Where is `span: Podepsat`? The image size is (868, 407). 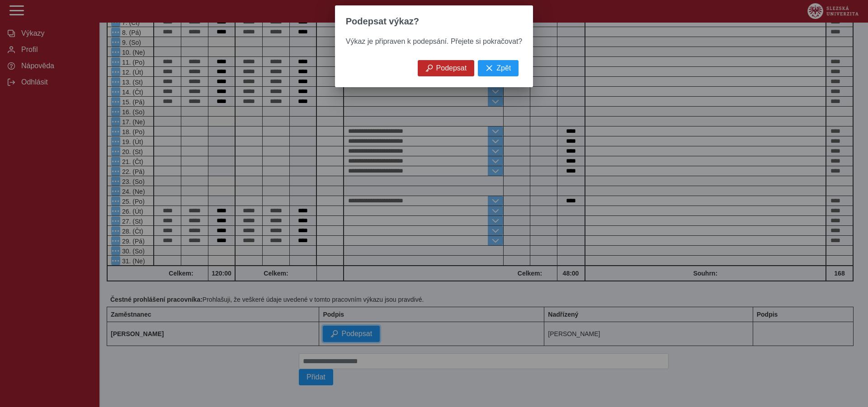 span: Podepsat is located at coordinates (452, 68).